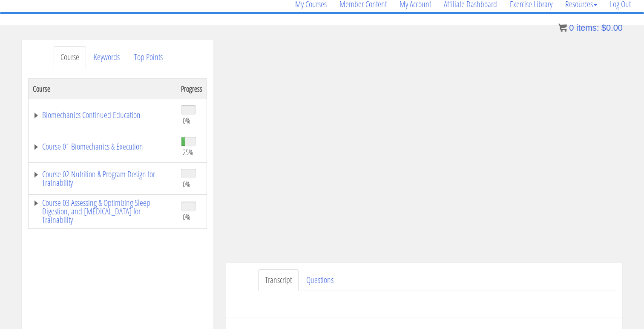  I want to click on a: Questions, so click(320, 280).